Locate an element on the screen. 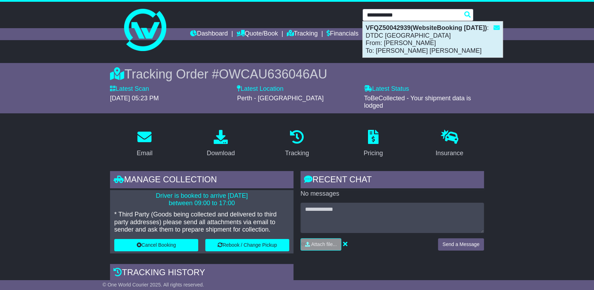 This screenshot has height=290, width=594. div: Tracking Order # is located at coordinates (297, 74).